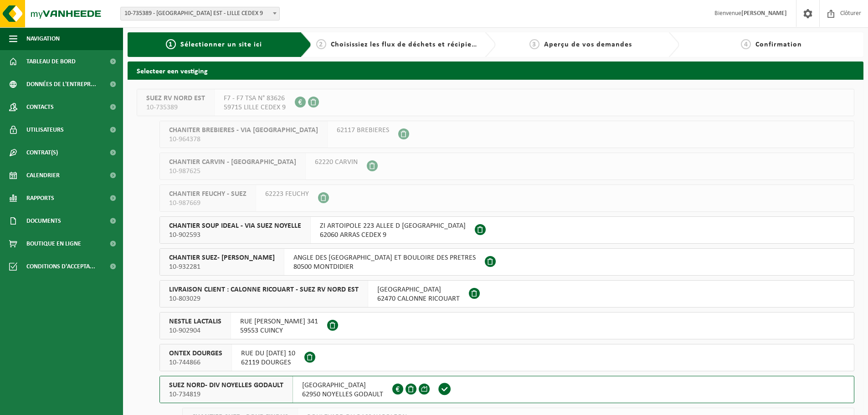 Image resolution: width=868 pixels, height=415 pixels. What do you see at coordinates (222, 267) in the screenshot?
I see `span: 10-932281` at bounding box center [222, 267].